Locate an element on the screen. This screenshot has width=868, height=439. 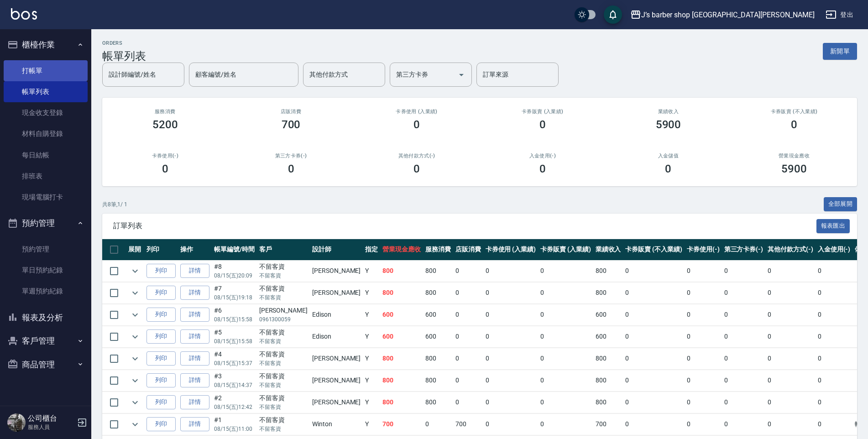
th: 店販消費 is located at coordinates (468, 250).